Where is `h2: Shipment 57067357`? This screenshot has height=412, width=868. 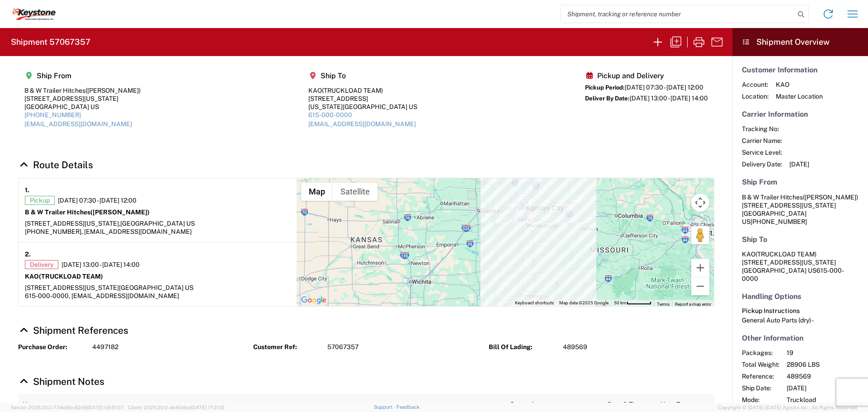
h2: Shipment 57067357 is located at coordinates (51, 42).